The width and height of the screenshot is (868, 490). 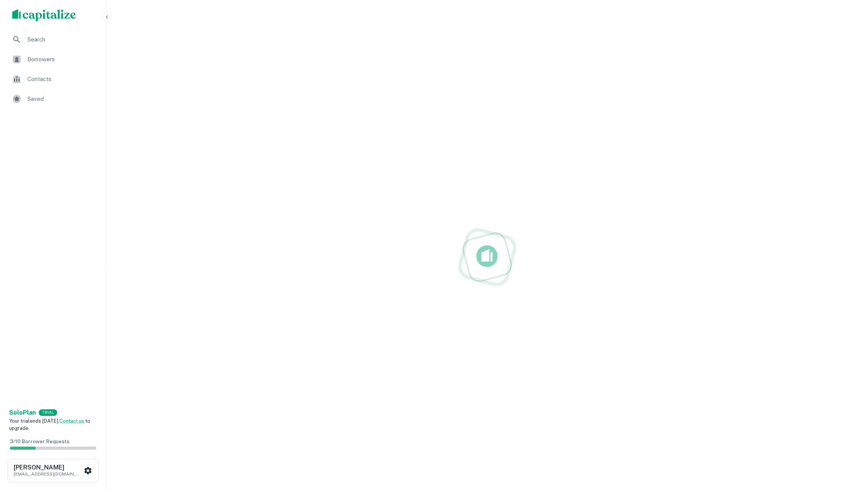 I want to click on div: TRIAL, so click(x=48, y=413).